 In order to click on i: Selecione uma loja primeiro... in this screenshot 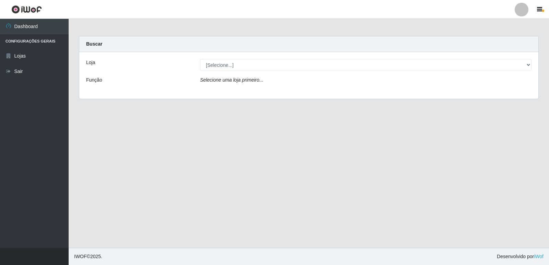, I will do `click(231, 80)`.